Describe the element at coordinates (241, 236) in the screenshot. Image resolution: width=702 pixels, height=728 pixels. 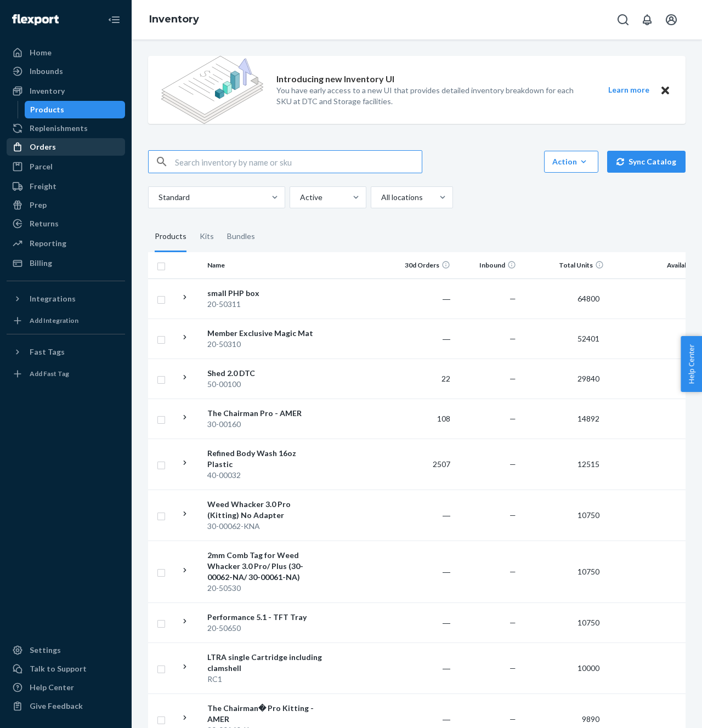
I see `div: Bundles` at that location.